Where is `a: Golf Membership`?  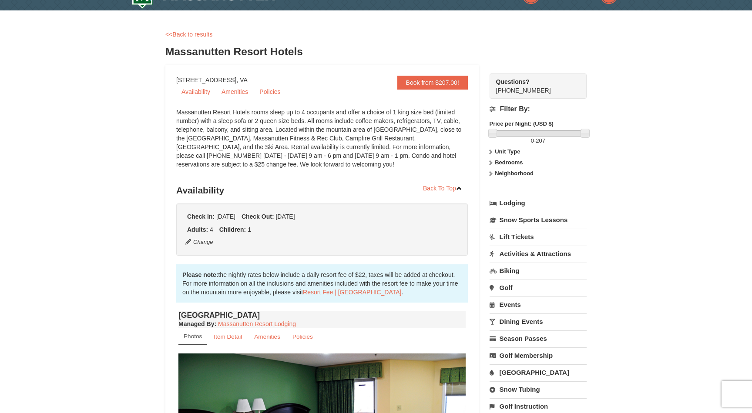
a: Golf Membership is located at coordinates (538, 355).